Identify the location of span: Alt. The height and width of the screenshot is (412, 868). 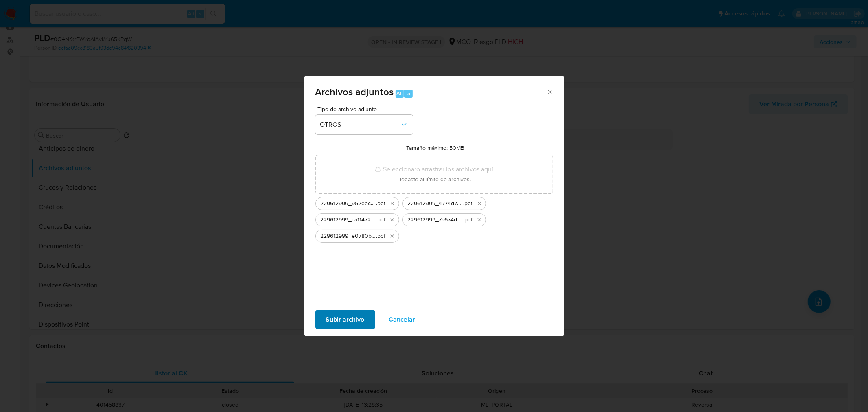
(399, 93).